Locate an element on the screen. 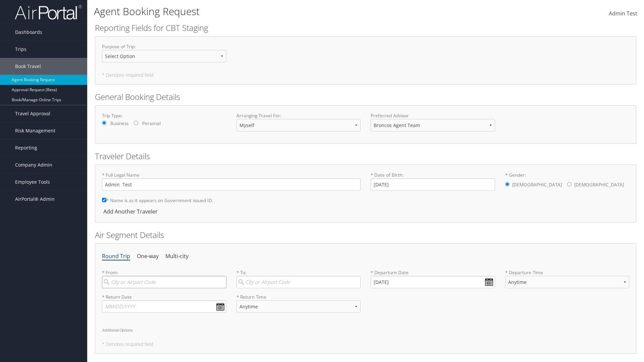 The image size is (644, 362). h2: Air Segment Details is located at coordinates (366, 235).